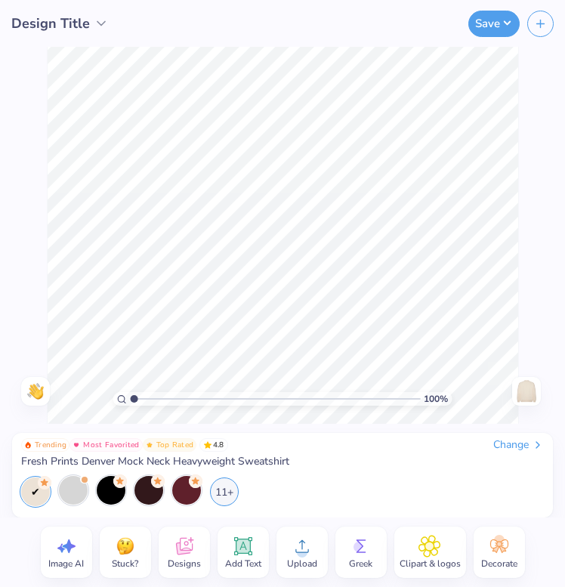 The width and height of the screenshot is (565, 587). What do you see at coordinates (66, 563) in the screenshot?
I see `span: Image AI` at bounding box center [66, 563].